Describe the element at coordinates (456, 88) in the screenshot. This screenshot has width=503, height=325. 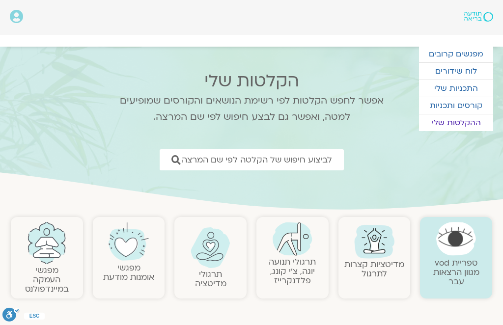
I see `a: התכניות שלי` at that location.